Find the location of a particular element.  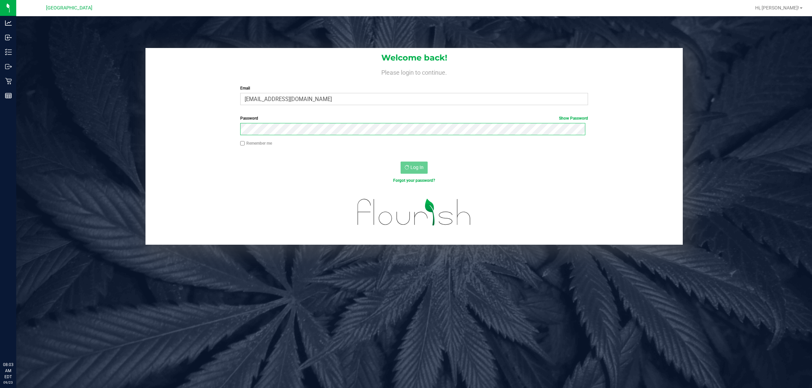

inline-svg: Retail is located at coordinates (8, 81).